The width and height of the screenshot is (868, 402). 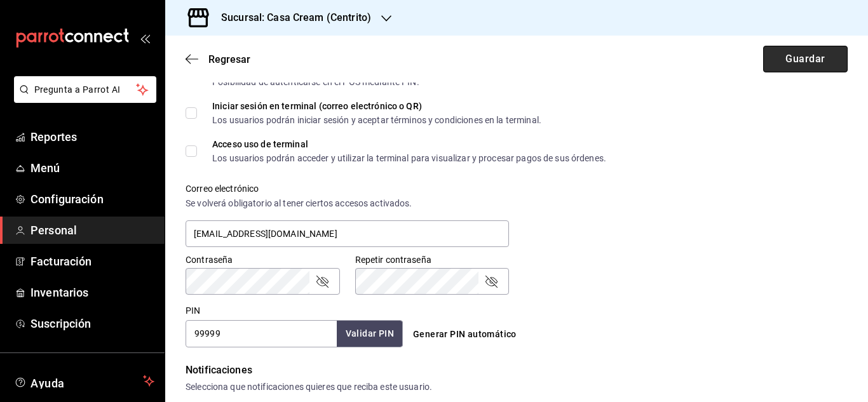 What do you see at coordinates (377, 106) in the screenshot?
I see `div: Iniciar sesión en terminal (correo electrónico o QR)` at bounding box center [377, 106].